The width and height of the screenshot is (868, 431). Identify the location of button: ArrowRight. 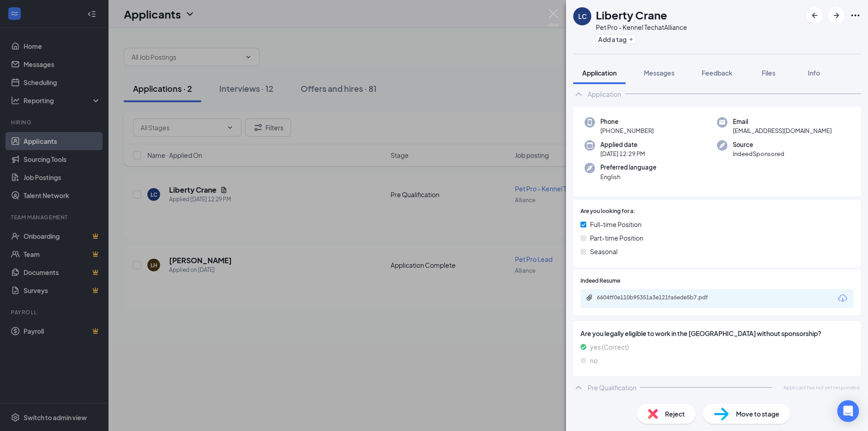
(836, 16).